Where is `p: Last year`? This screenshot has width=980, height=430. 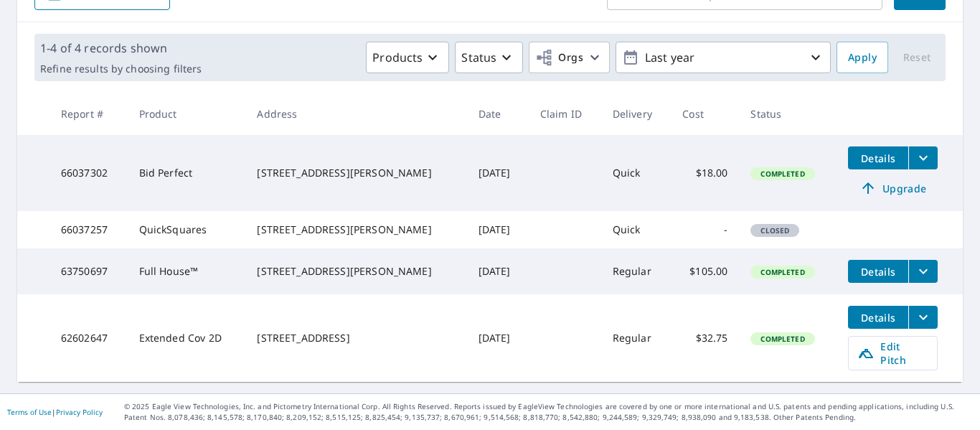 p: Last year is located at coordinates (723, 58).